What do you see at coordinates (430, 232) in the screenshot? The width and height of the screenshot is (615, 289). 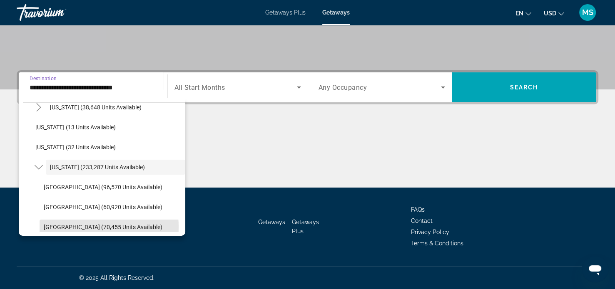 I see `a: Privacy Policy` at bounding box center [430, 232].